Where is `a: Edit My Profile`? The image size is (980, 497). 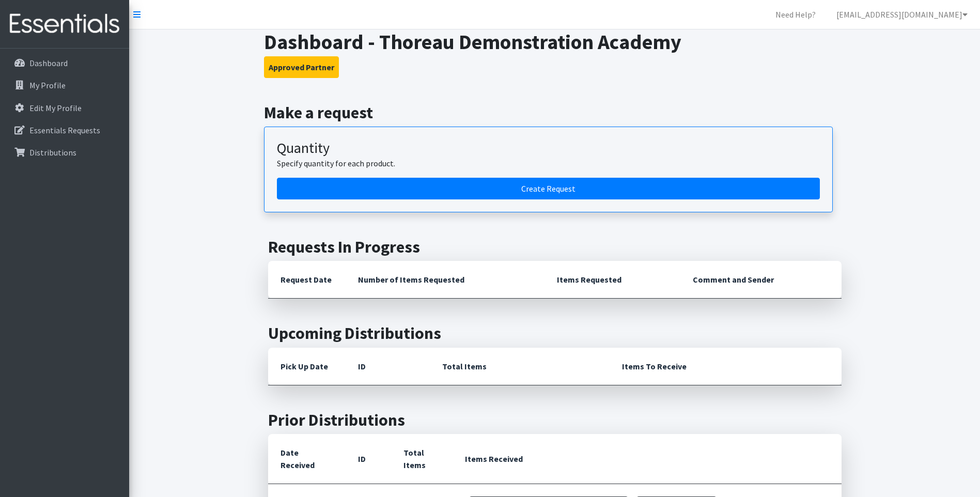
a: Edit My Profile is located at coordinates (65, 108).